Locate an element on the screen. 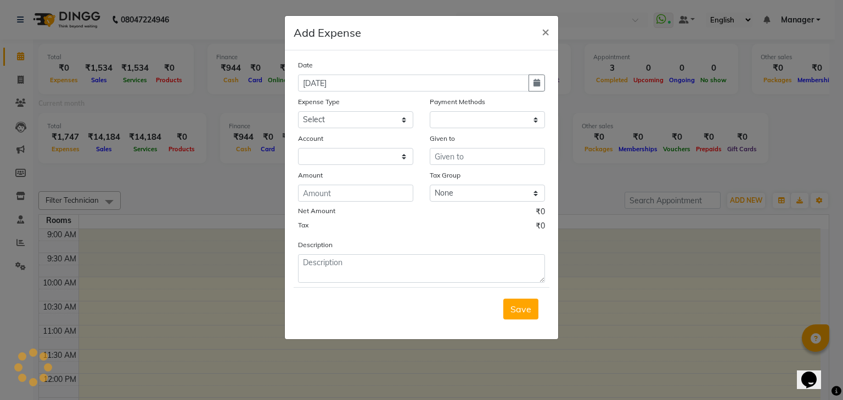 This screenshot has height=400, width=843. button: Save is located at coordinates (521, 309).